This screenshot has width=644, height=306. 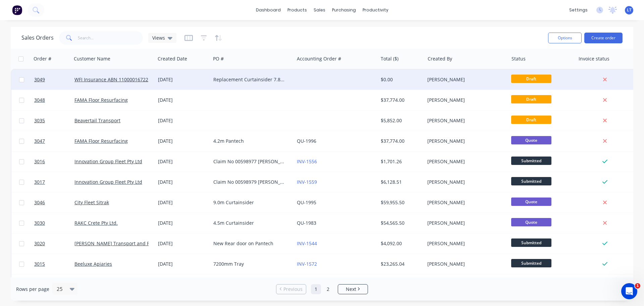 What do you see at coordinates (40, 141) in the screenshot?
I see `span: 3047` at bounding box center [40, 141].